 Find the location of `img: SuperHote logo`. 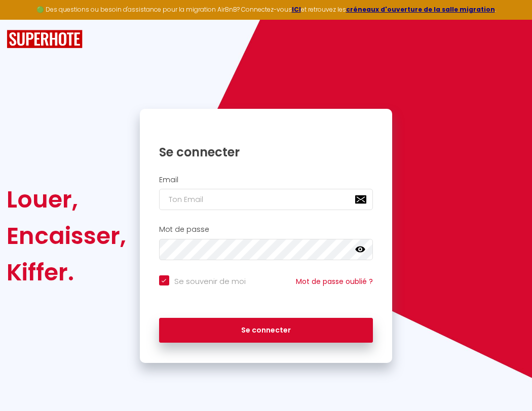

img: SuperHote logo is located at coordinates (45, 39).